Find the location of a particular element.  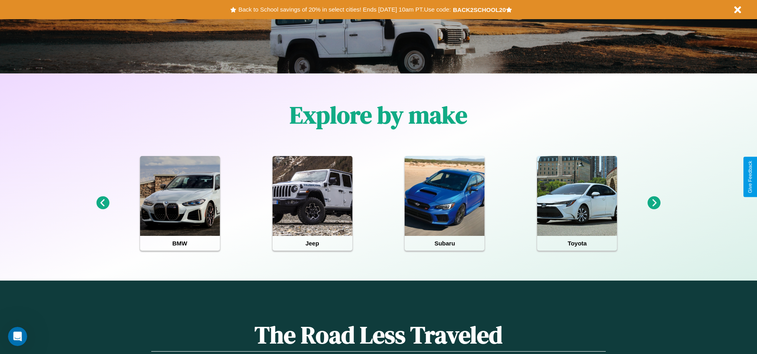

h4: Subaru is located at coordinates (444, 243).